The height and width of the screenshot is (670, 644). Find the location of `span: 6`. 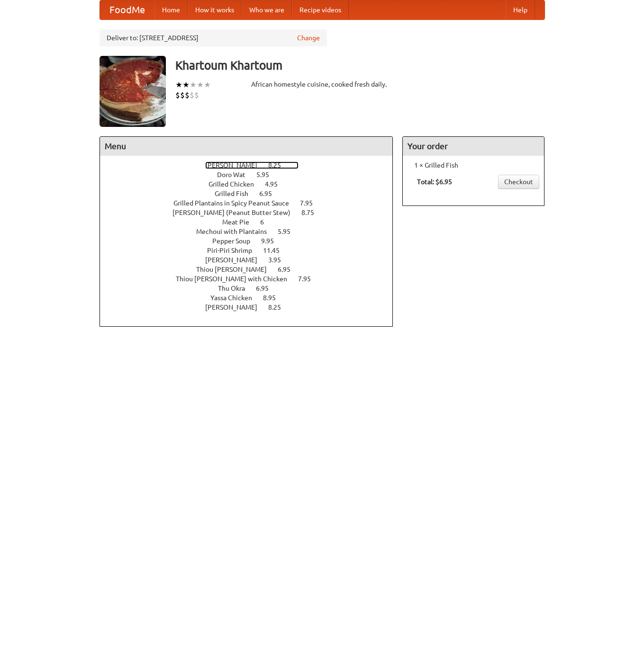

span: 6 is located at coordinates (266, 222).